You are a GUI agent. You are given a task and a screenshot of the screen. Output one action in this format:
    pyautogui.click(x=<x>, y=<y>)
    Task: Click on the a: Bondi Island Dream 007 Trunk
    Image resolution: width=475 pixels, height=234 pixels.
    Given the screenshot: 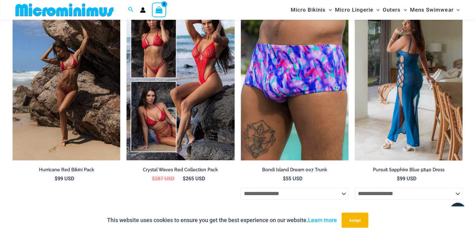 What is the action you would take?
    pyautogui.click(x=294, y=171)
    